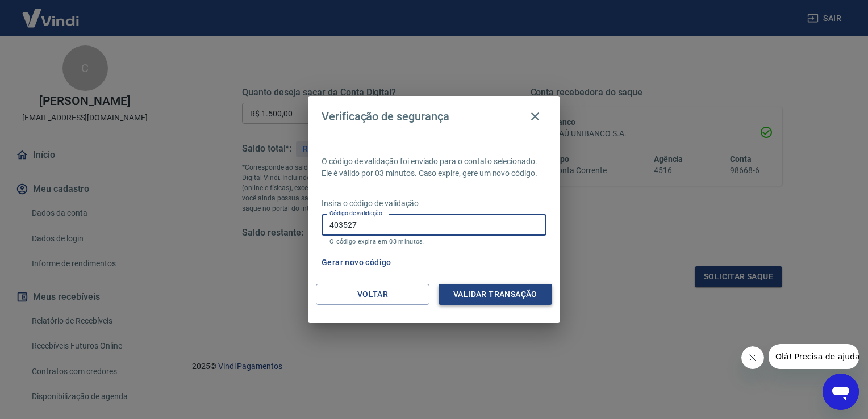 The height and width of the screenshot is (419, 868). Describe the element at coordinates (355, 213) in the screenshot. I see `label: Código de validação` at that location.